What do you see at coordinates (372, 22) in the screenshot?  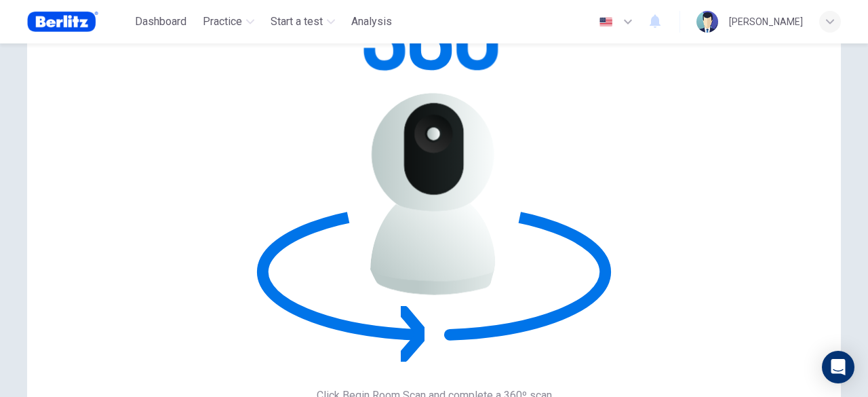 I see `div: You need a license to access this content` at bounding box center [372, 22].